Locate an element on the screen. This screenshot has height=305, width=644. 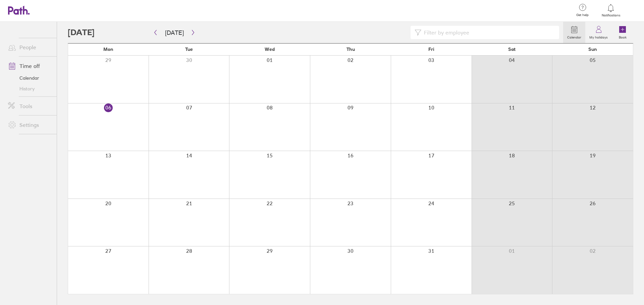
a: Settings is located at coordinates (29, 125).